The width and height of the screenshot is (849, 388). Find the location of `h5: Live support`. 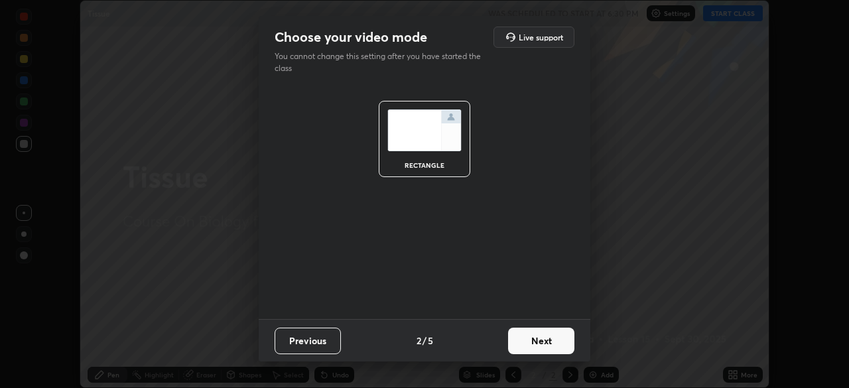

h5: Live support is located at coordinates (540, 37).